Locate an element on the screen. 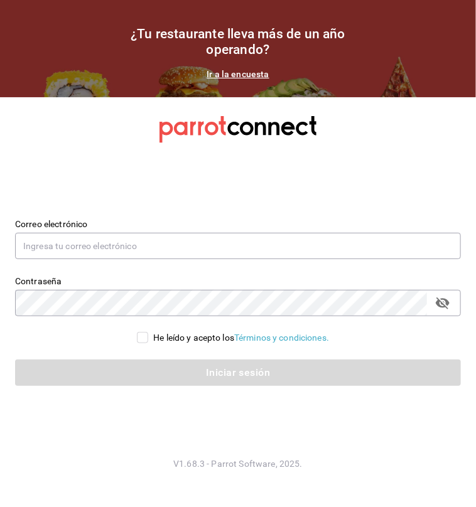 The width and height of the screenshot is (476, 507). button: passwordField is located at coordinates (443, 303).